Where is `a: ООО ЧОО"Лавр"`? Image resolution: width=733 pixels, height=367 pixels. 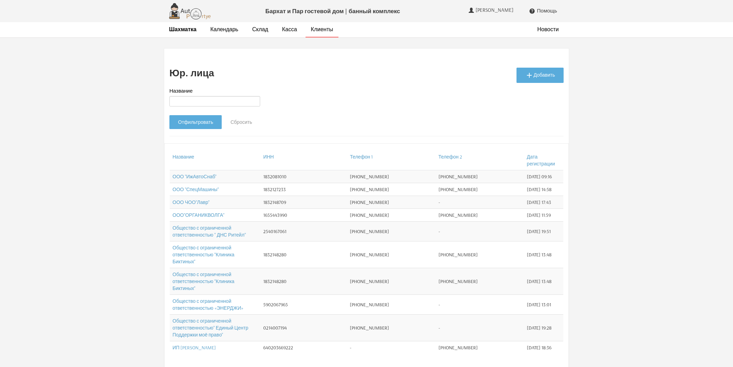 a: ООО ЧОО"Лавр" is located at coordinates (191, 202).